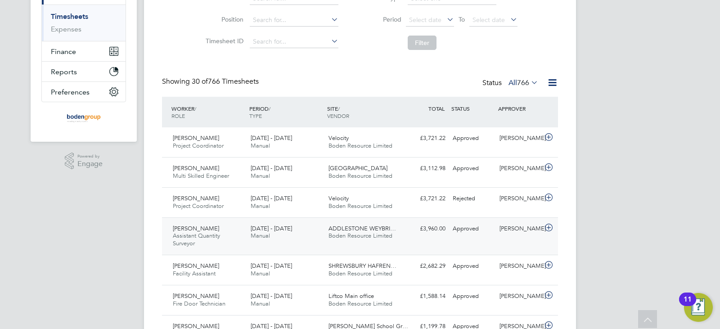  Describe the element at coordinates (201, 175) in the screenshot. I see `span: Multi Skilled Engineer` at that location.